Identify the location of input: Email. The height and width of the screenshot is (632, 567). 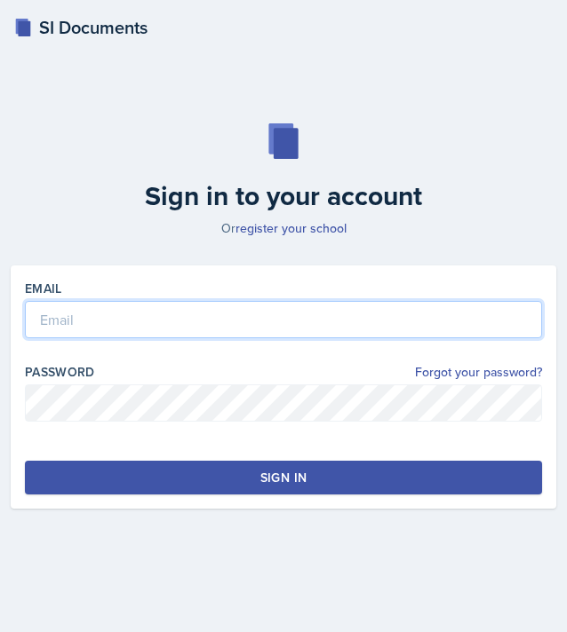
(283, 320).